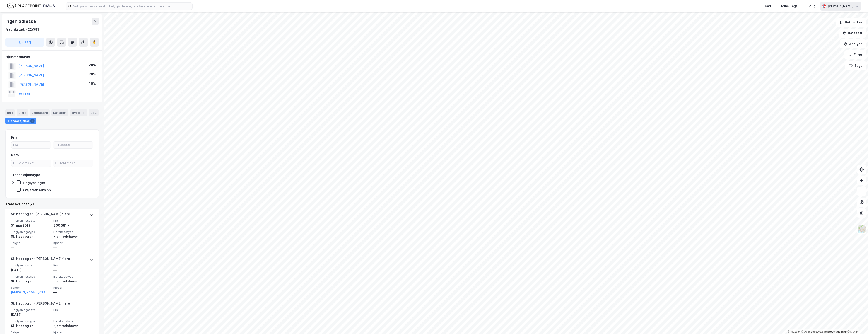 The width and height of the screenshot is (868, 334). Describe the element at coordinates (21, 21) in the screenshot. I see `div: Ingen adresse` at that location.